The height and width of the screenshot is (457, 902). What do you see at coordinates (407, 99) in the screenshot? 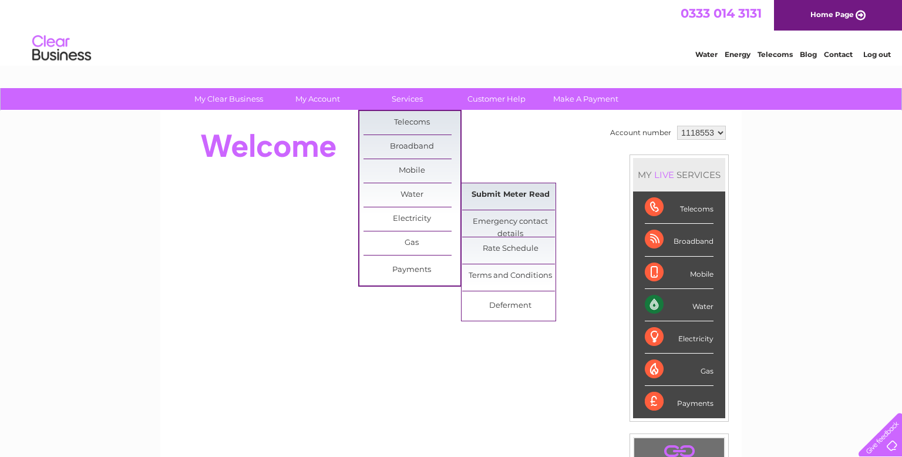
I see `a: Services` at bounding box center [407, 99].